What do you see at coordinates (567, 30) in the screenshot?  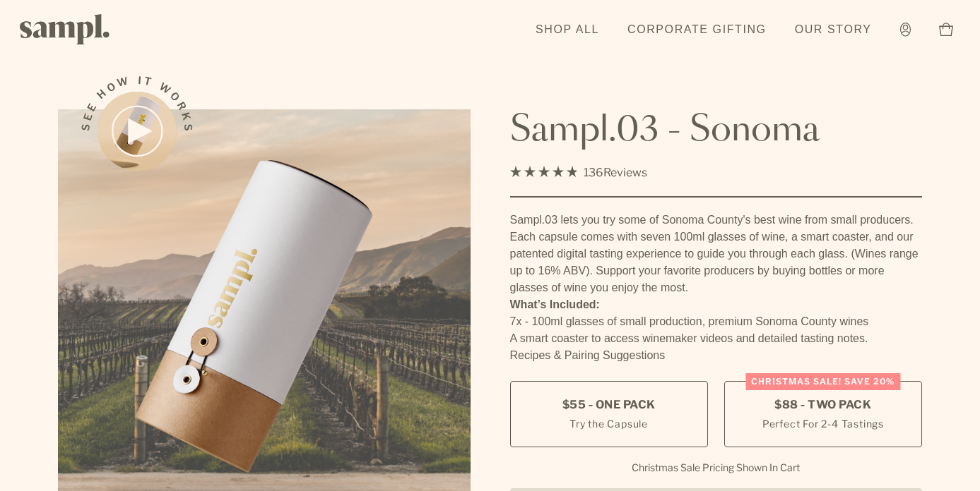 I see `a: Shop All` at bounding box center [567, 30].